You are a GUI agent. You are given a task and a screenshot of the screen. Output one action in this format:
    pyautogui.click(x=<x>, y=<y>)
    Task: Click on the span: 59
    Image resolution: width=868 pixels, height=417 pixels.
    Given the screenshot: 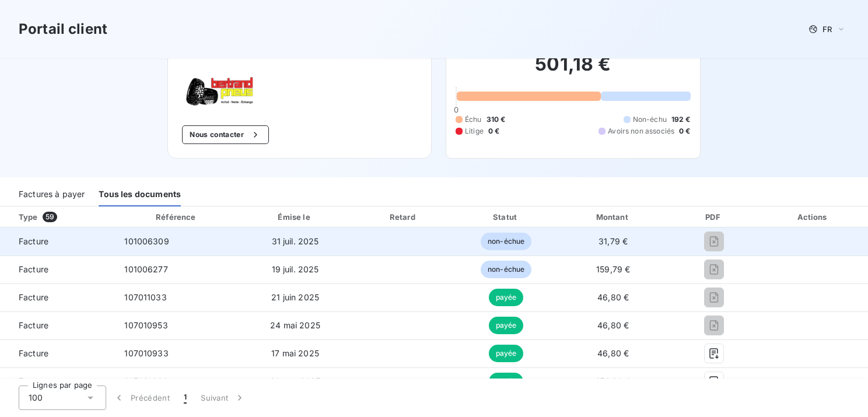 What is the action you would take?
    pyautogui.click(x=50, y=216)
    